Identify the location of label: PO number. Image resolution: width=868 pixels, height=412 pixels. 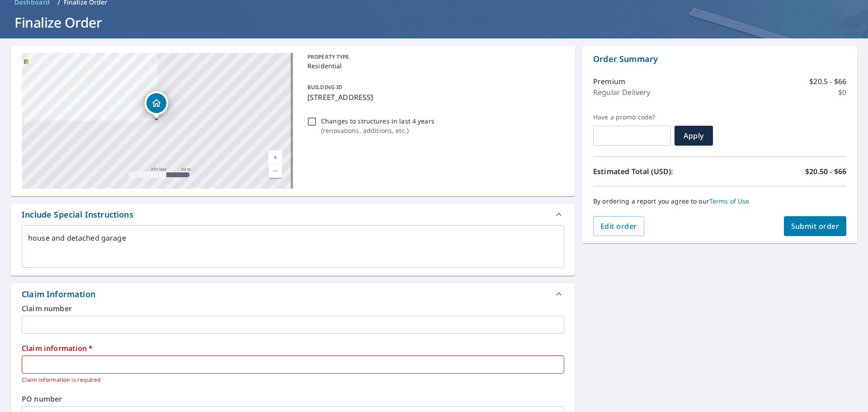
(293, 399).